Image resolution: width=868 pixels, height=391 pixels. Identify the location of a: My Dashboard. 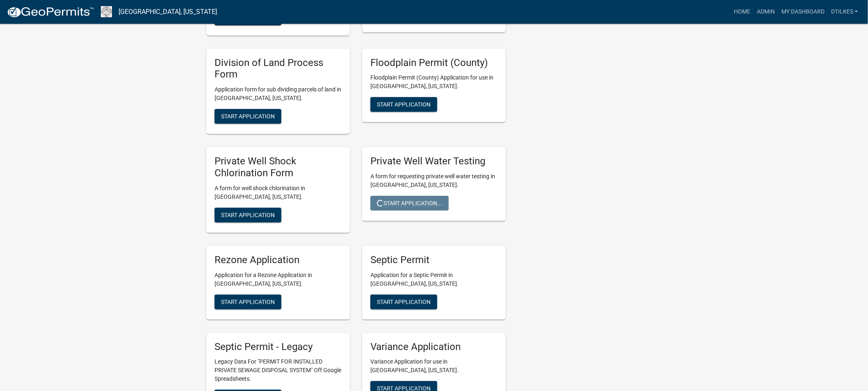
(803, 12).